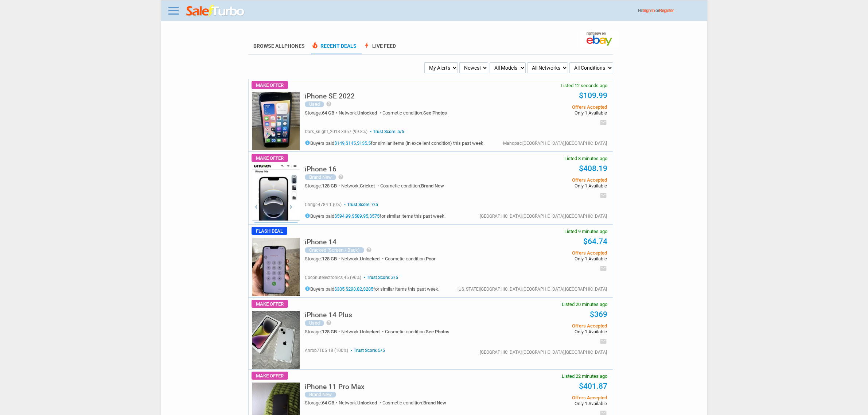 The height and width of the screenshot is (415, 868). What do you see at coordinates (665, 11) in the screenshot?
I see `span: or` at bounding box center [665, 11].